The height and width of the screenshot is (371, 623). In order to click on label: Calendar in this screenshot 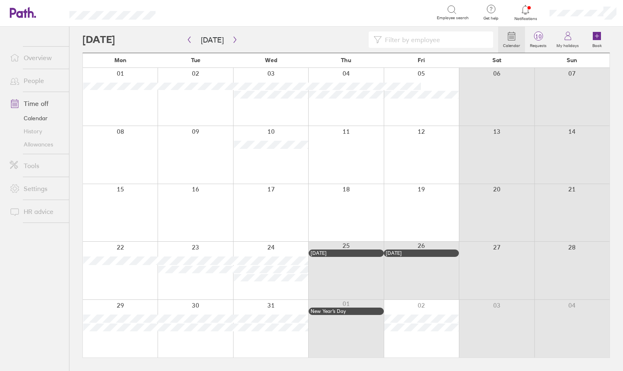, I will do `click(512, 45)`.